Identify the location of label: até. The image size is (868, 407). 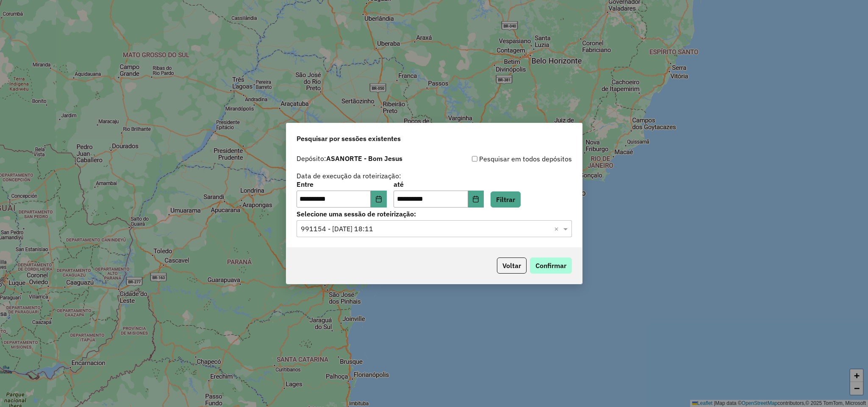
(439, 184).